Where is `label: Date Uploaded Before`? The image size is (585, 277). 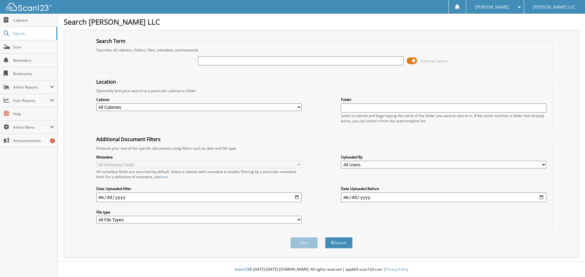 label: Date Uploaded Before is located at coordinates (443, 189).